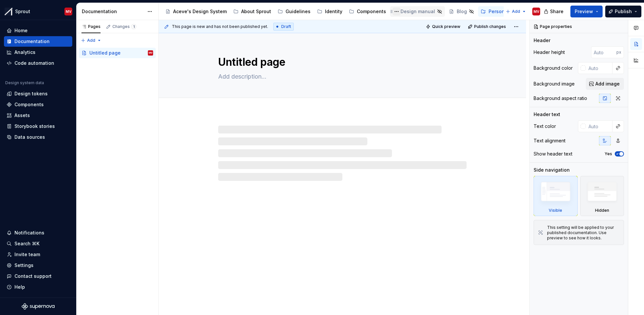  I want to click on svg: Supernova Logo, so click(38, 307).